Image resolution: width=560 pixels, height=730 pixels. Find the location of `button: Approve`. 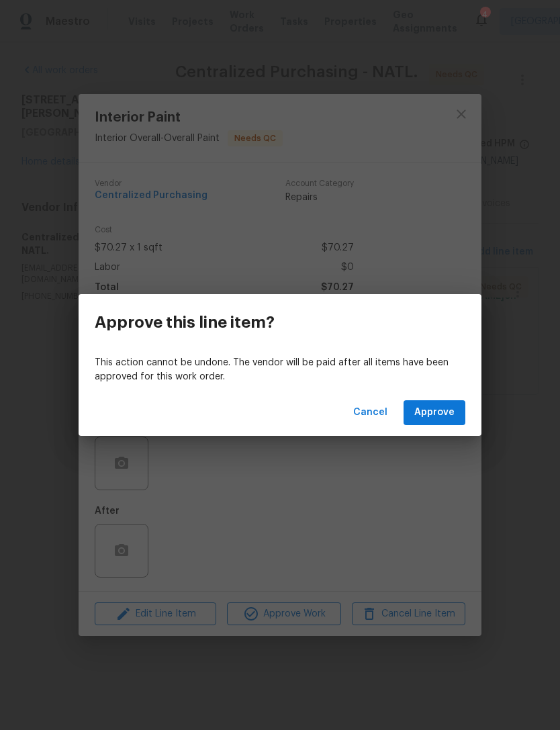

button: Approve is located at coordinates (434, 413).